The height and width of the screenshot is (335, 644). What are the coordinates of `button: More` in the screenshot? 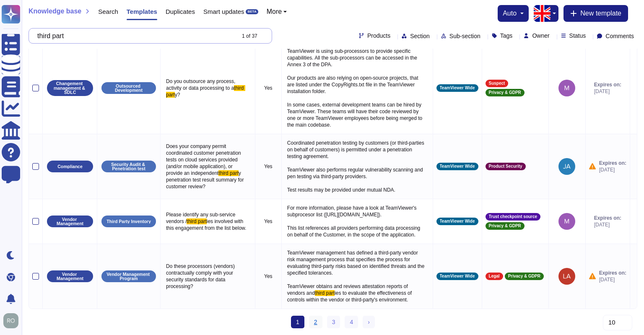 It's located at (277, 12).